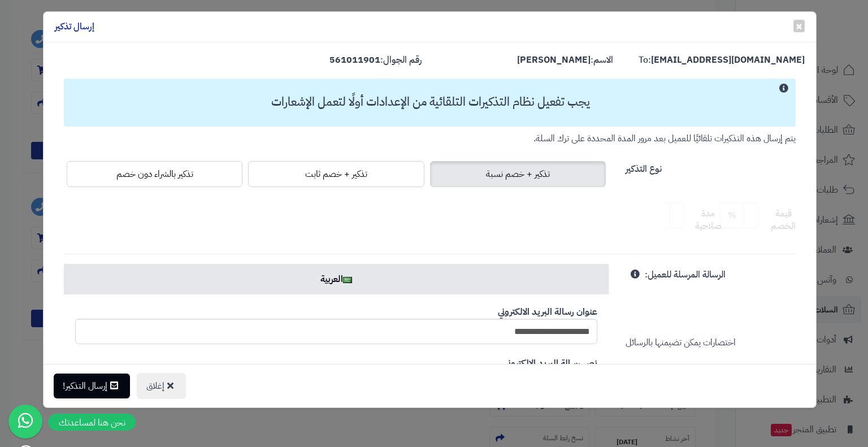  I want to click on small: يتم إرسال هذه التذكيرات تلقائيًا للعميل بعد مرور المدة المحددة على ترك السلة., so click(665, 138).